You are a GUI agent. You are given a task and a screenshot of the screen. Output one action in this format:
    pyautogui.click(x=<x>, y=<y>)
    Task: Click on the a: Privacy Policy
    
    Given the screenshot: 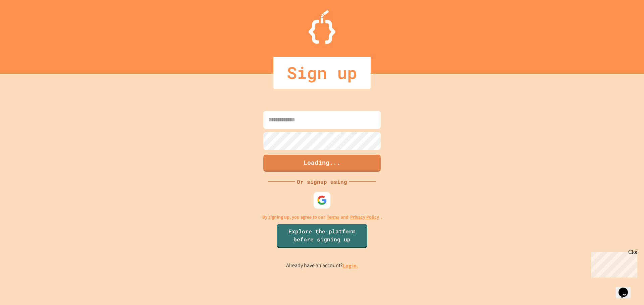 What is the action you would take?
    pyautogui.click(x=365, y=217)
    